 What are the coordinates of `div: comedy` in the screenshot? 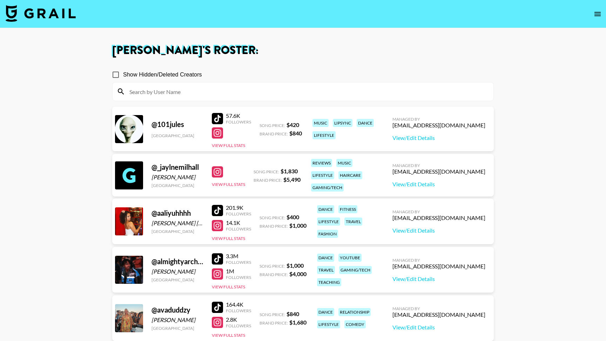 It's located at (355, 324).